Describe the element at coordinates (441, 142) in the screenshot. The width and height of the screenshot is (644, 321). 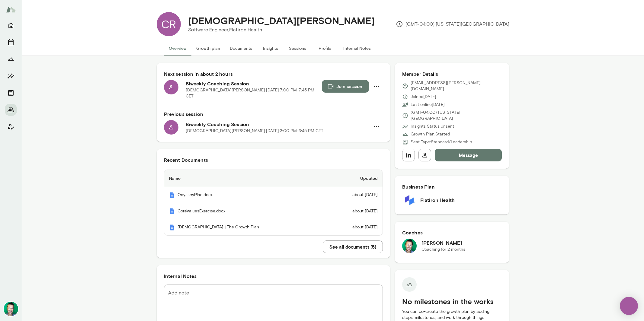
I see `p: Seat Type: Standard/Leadership` at that location.